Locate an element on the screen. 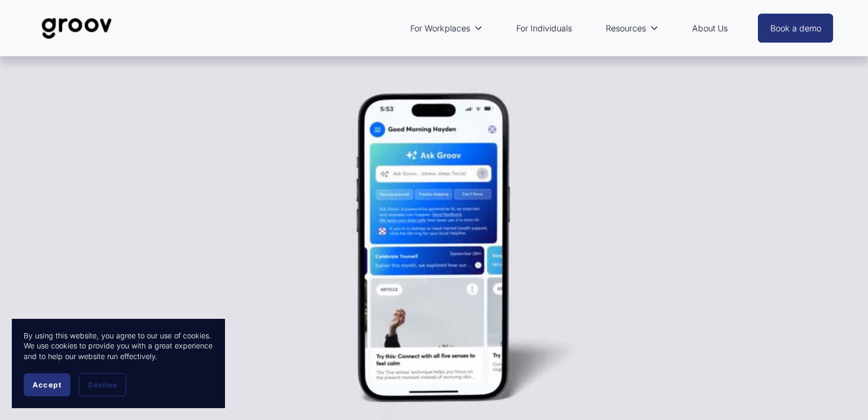 Image resolution: width=868 pixels, height=420 pixels. img: Groov | Unlock Human Potential at Work and in Life is located at coordinates (76, 29).